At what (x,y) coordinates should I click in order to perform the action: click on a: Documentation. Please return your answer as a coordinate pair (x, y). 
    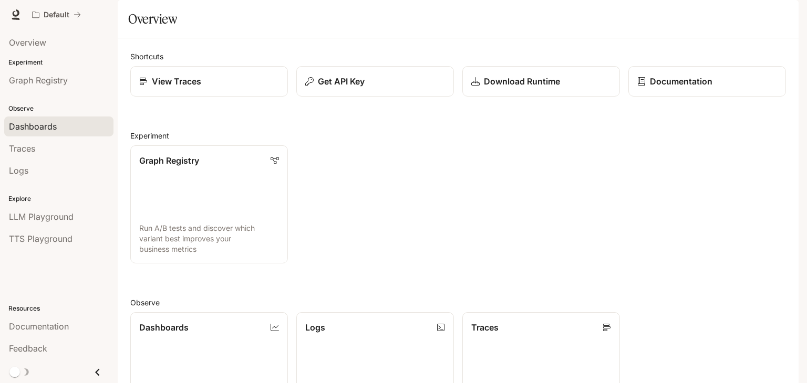
    Looking at the image, I should click on (707, 81).